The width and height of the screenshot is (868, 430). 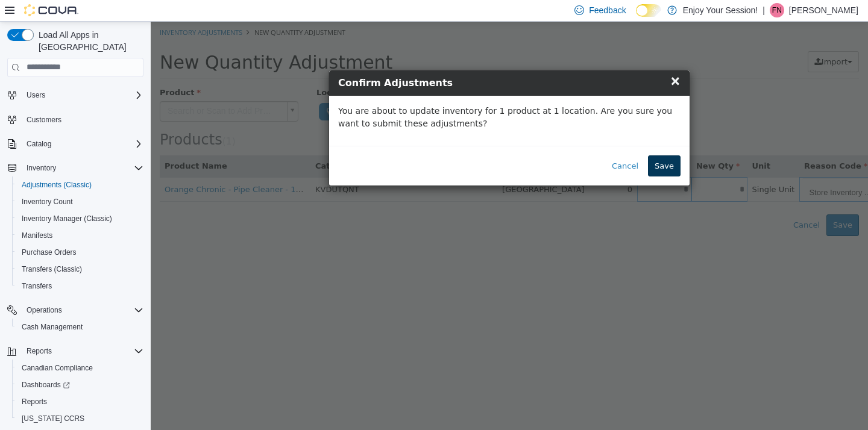 What do you see at coordinates (80, 253) in the screenshot?
I see `button: Purchase Orders` at bounding box center [80, 253].